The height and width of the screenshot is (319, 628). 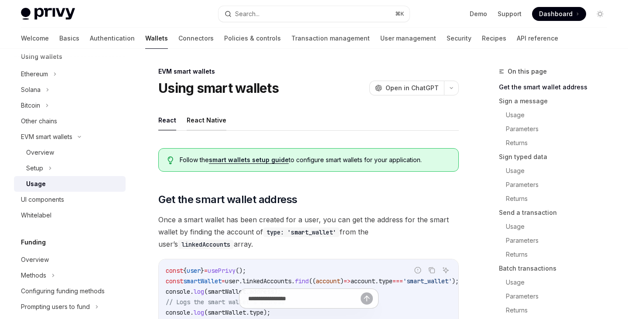 I want to click on a: UI components, so click(x=70, y=200).